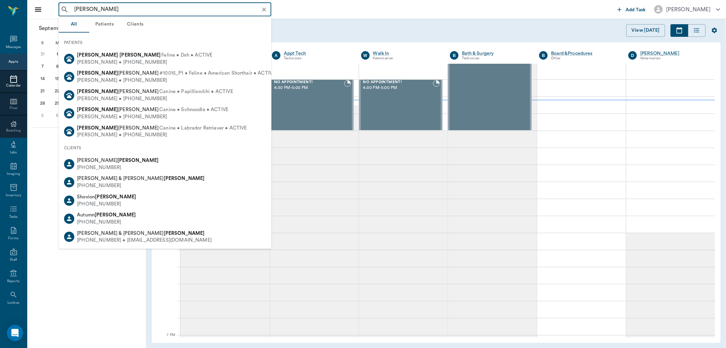  Describe the element at coordinates (365, 55) in the screenshot. I see `div: W` at that location.